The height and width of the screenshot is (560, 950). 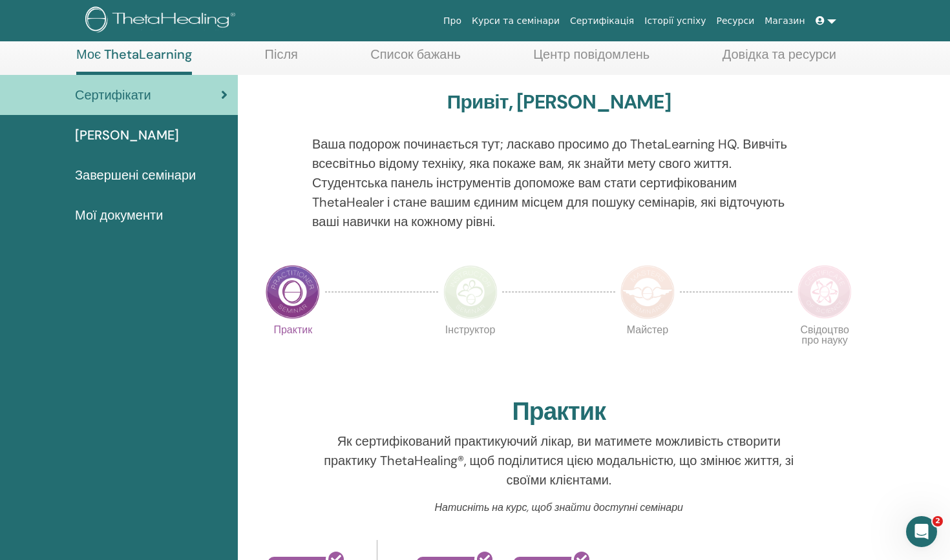 What do you see at coordinates (515, 21) in the screenshot?
I see `a: Курси та семінари` at bounding box center [515, 21].